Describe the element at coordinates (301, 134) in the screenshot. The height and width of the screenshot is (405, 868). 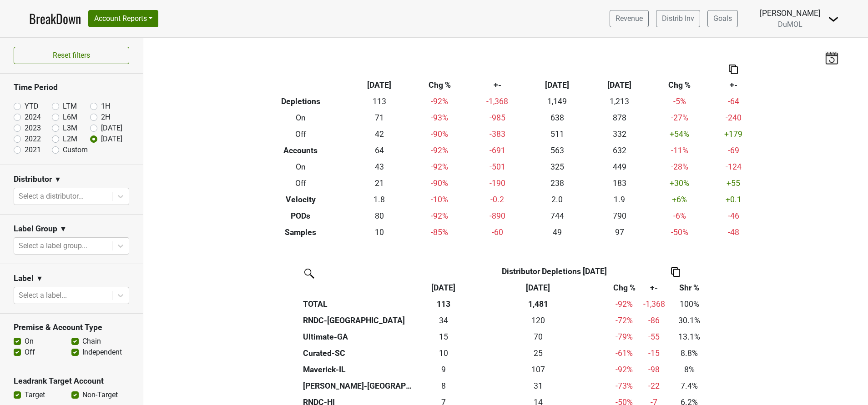
I see `th: Off` at that location.